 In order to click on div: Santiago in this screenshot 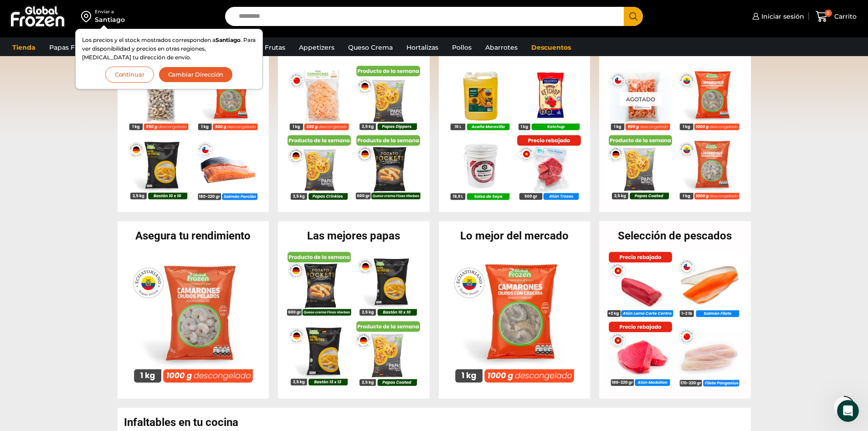, I will do `click(110, 20)`.